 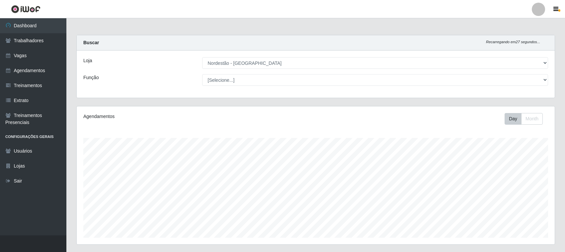 I want to click on label: Função, so click(x=91, y=77).